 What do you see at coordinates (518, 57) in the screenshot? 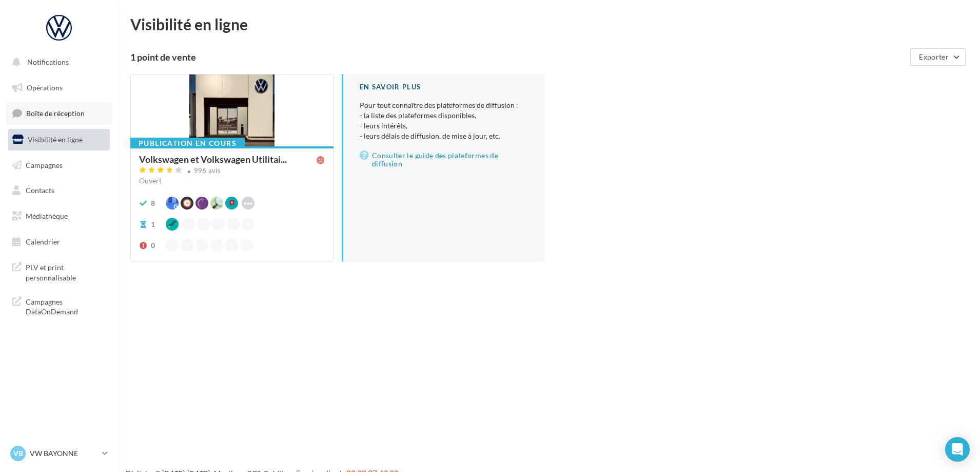
I see `div: 1 point de vente` at bounding box center [518, 57].